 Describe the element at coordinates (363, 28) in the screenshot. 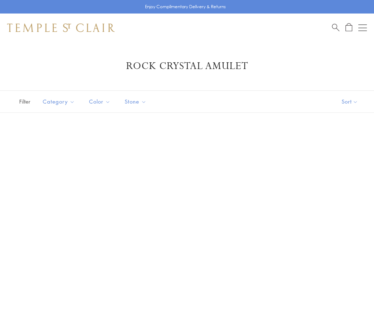

I see `button: Open navigation` at that location.